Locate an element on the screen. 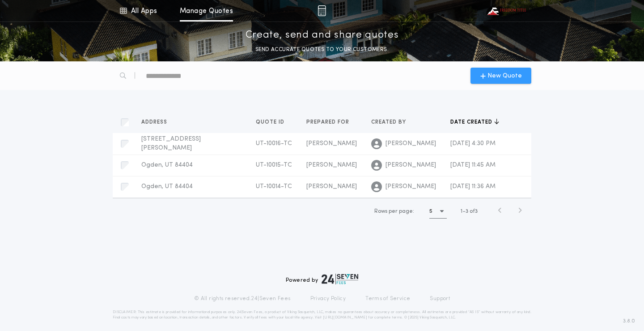 The width and height of the screenshot is (644, 331). button: New Quote is located at coordinates (501, 75).